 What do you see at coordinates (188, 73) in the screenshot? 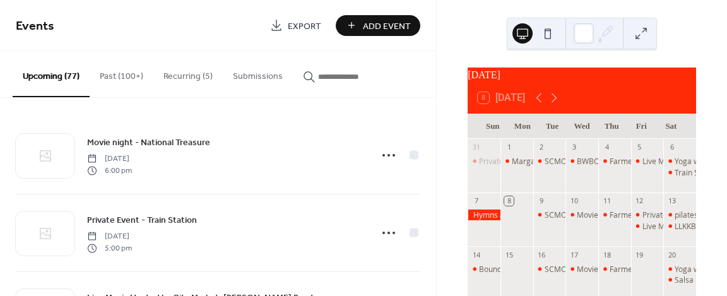
I see `button: Recurring (5)` at bounding box center [188, 73].